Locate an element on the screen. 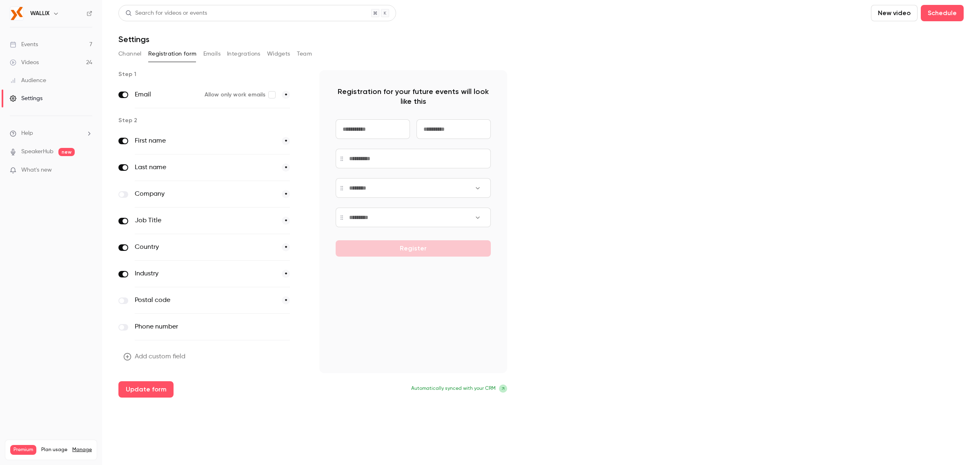 This screenshot has height=465, width=980. span: new is located at coordinates (66, 152).